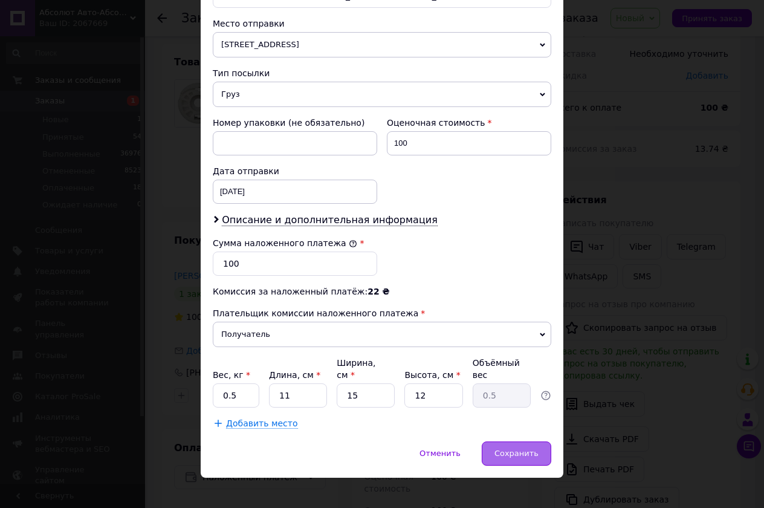  What do you see at coordinates (382, 291) in the screenshot?
I see `div: Комиссия за наложенный платёж:` at bounding box center [382, 291].